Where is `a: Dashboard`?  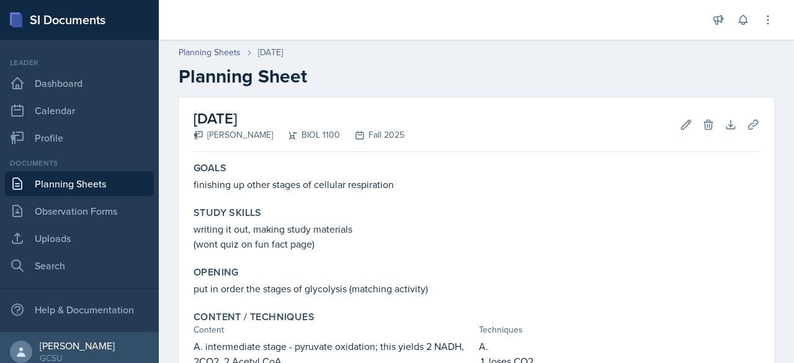
a: Dashboard is located at coordinates (79, 83).